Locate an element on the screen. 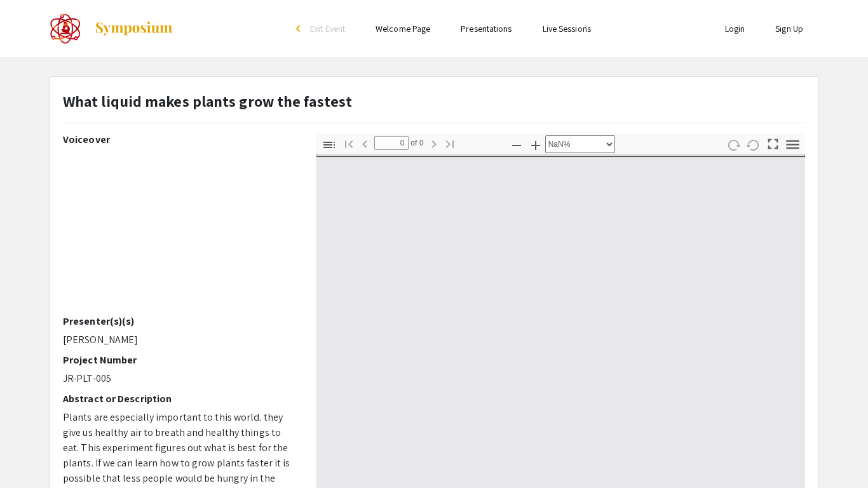 The image size is (868, 488). button: Tools is located at coordinates (793, 144).